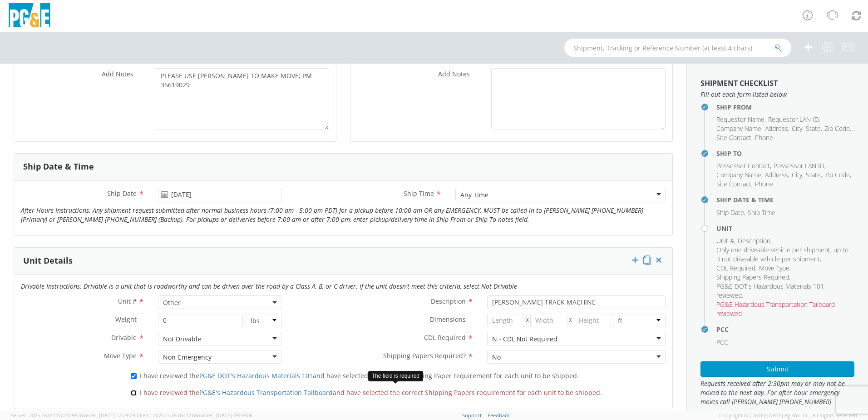 The image size is (868, 420). I want to click on span: Shipping Papers Required?, so click(425, 355).